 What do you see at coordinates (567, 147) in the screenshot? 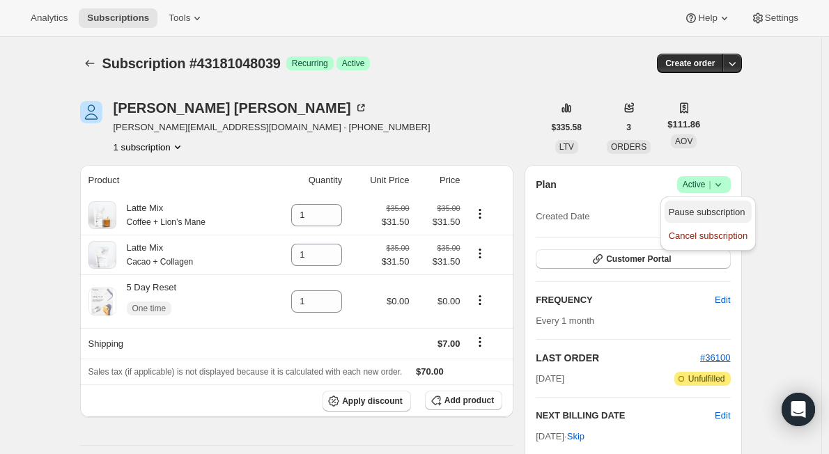
I see `span: LTV` at bounding box center [567, 147].